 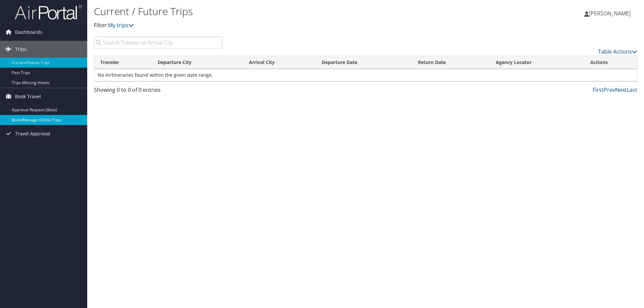 What do you see at coordinates (632, 90) in the screenshot?
I see `a: Last` at bounding box center [632, 90].